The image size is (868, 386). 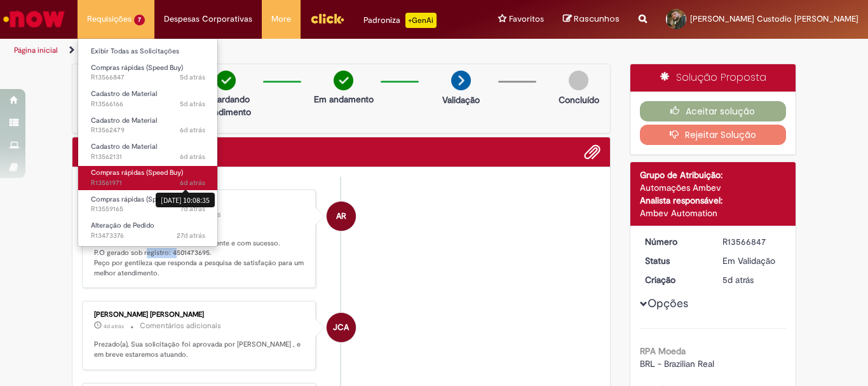 What do you see at coordinates (33, 19) in the screenshot?
I see `img: ServiceNow` at bounding box center [33, 19].